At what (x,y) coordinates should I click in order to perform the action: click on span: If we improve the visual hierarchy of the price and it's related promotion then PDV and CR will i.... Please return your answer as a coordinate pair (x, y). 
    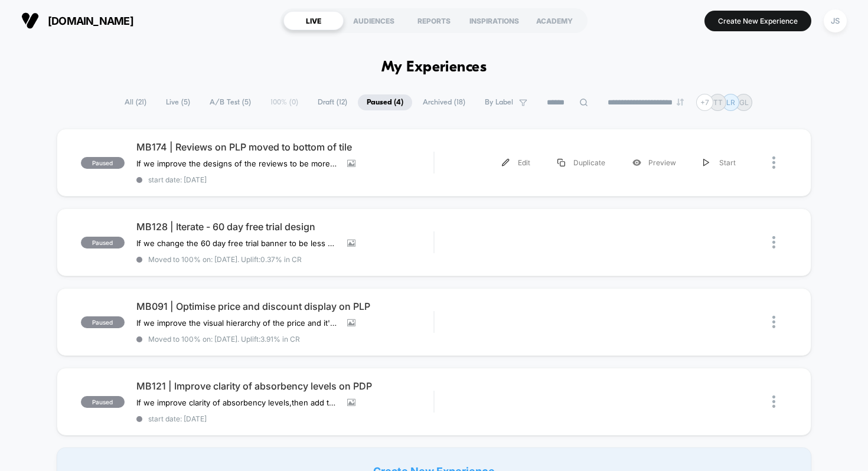
    Looking at the image, I should click on (238, 322).